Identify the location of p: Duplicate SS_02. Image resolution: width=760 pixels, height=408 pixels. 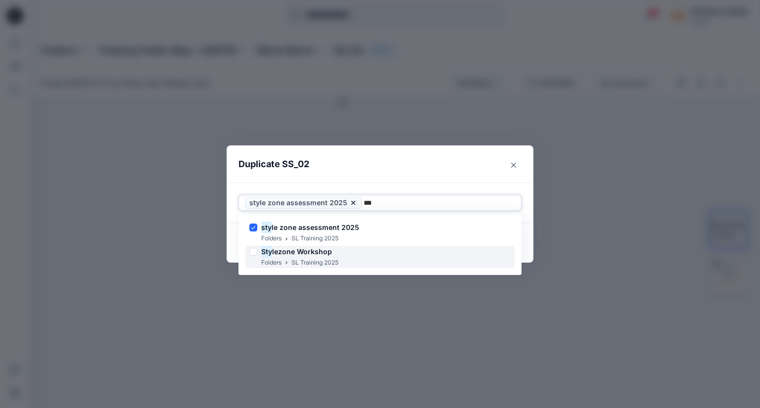
(274, 164).